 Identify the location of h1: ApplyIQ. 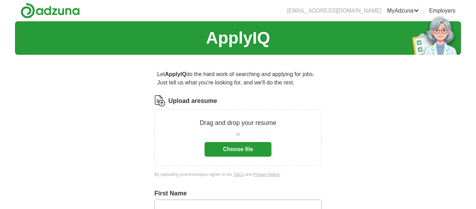
(238, 38).